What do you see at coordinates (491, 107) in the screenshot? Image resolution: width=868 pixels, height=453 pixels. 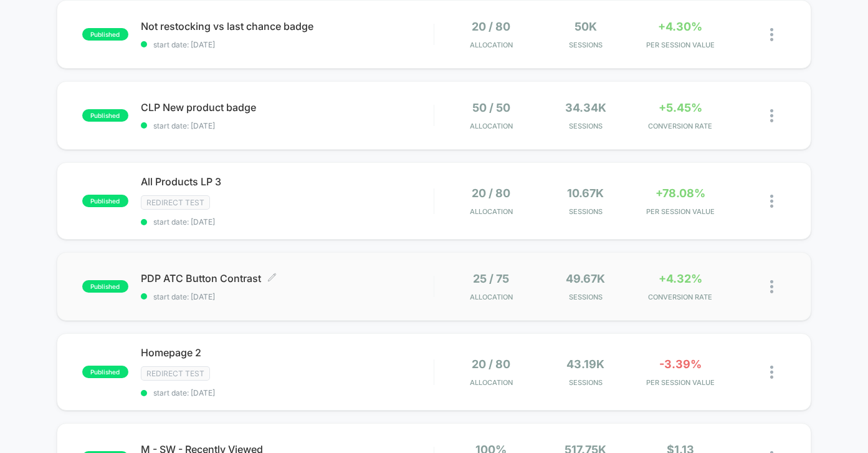 I see `span: 50 / 50` at bounding box center [491, 107].